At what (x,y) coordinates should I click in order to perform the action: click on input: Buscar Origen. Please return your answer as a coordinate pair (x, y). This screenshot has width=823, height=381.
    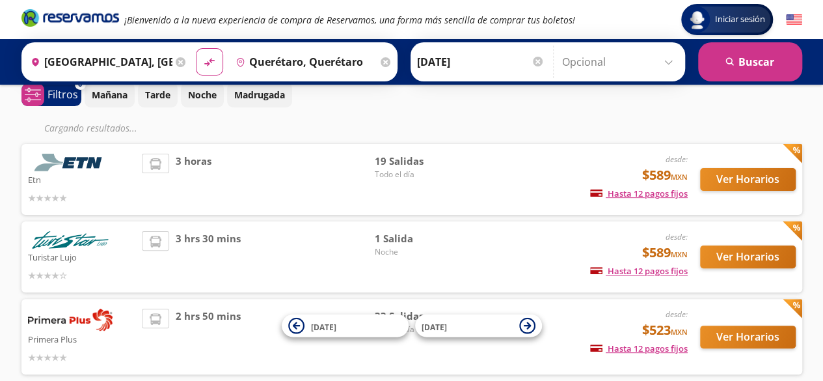
    Looking at the image, I should click on (99, 62).